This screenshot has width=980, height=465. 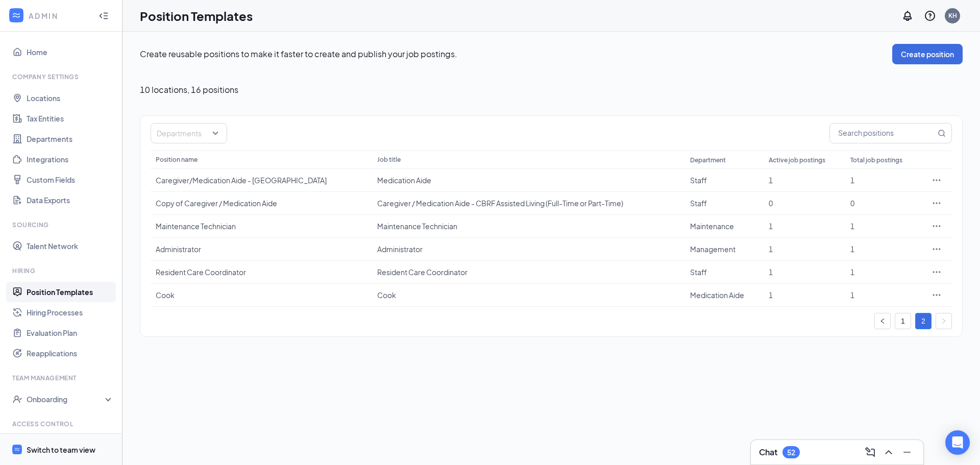 I want to click on div: 52, so click(x=791, y=452).